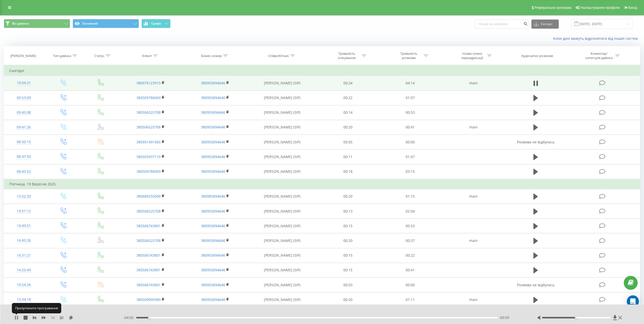  Describe the element at coordinates (24, 299) in the screenshot. I see `div: 13:34:18` at that location.